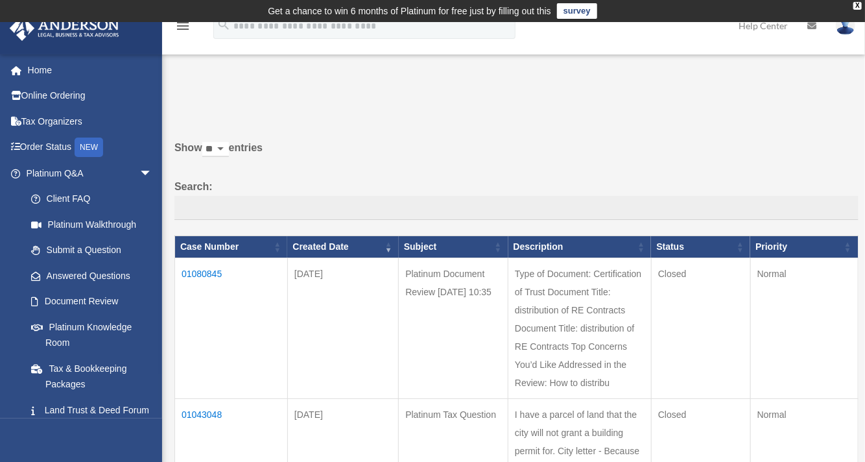  I want to click on a: Submit a Question, so click(91, 250).